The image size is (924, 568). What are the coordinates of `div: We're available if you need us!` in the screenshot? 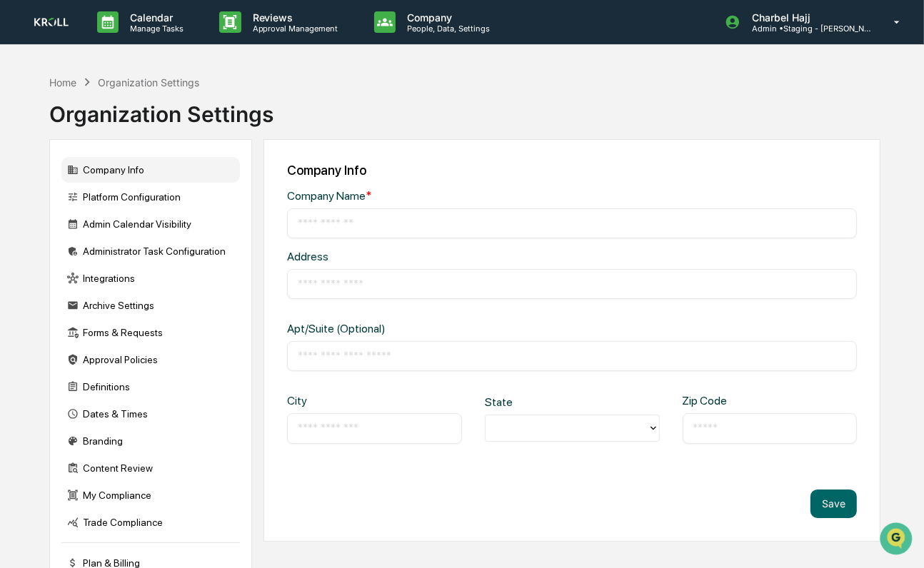 It's located at (130, 129).